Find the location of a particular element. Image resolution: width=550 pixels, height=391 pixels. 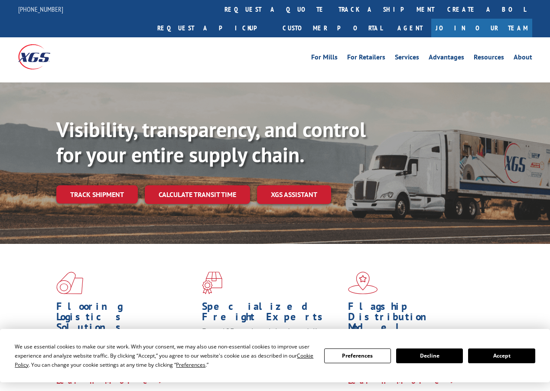

div: We use essential cookies to make our site work. With your consent, we may also use non-essential ... is located at coordinates (164, 355).